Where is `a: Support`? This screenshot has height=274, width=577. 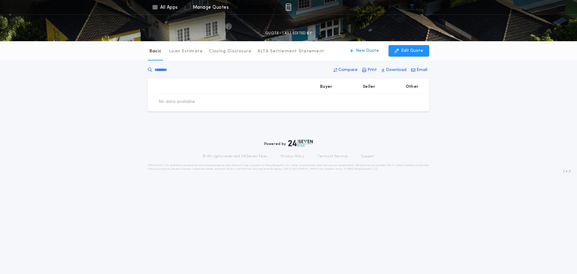 a: Support is located at coordinates (368, 156).